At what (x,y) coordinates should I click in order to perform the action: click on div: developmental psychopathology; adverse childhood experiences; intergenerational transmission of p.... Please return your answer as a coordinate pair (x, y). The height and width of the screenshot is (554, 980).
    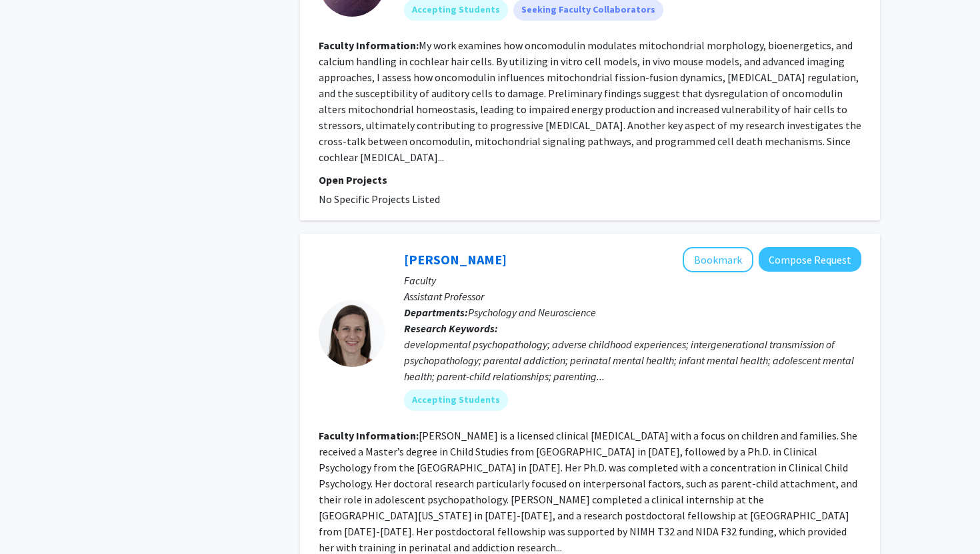
    Looking at the image, I should click on (632, 360).